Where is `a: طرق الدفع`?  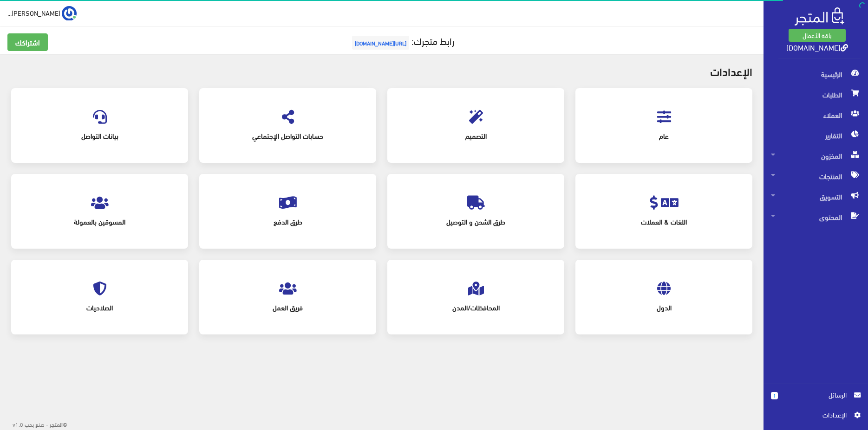
a: طرق الدفع is located at coordinates (287, 215).